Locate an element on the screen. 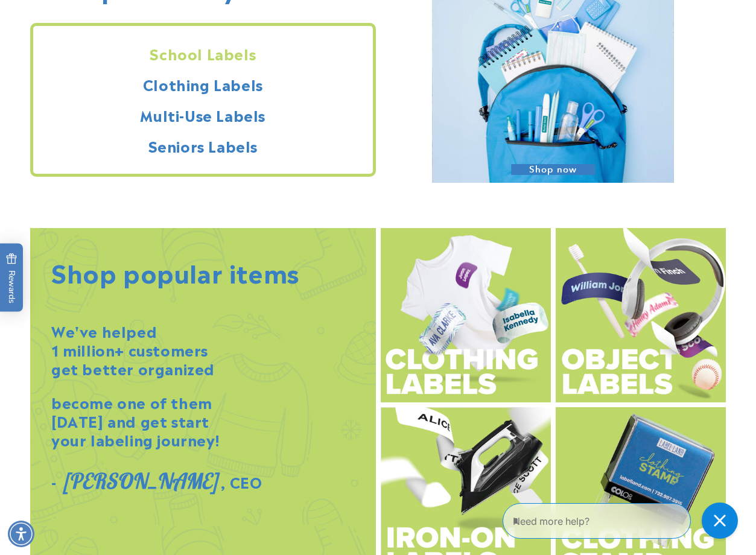 This screenshot has height=555, width=756. strong: , CEO is located at coordinates (242, 481).